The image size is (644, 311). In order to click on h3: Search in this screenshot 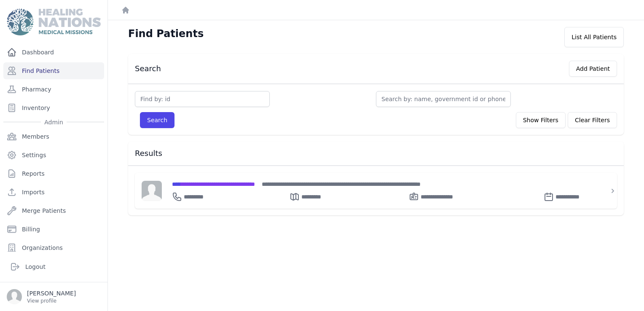, I will do `click(148, 69)`.